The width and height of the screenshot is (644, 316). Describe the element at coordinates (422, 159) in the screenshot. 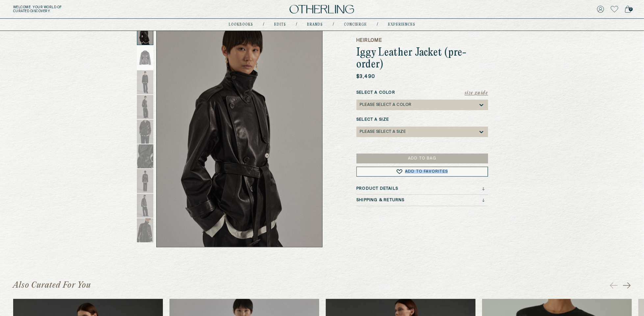

I see `button: Add to Bag` at that location.